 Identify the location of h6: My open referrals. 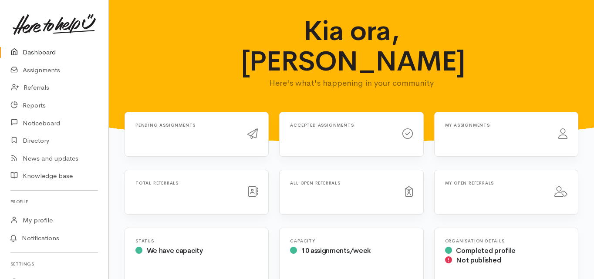
(494, 183).